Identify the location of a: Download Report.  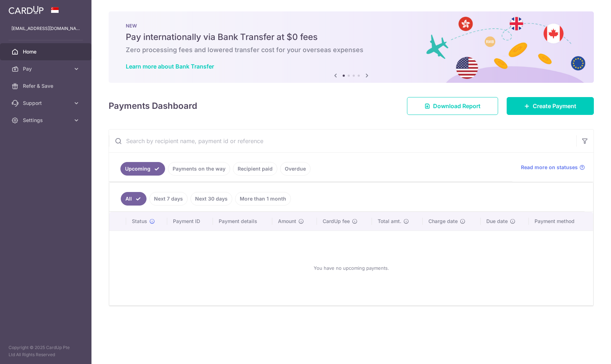
(452, 106).